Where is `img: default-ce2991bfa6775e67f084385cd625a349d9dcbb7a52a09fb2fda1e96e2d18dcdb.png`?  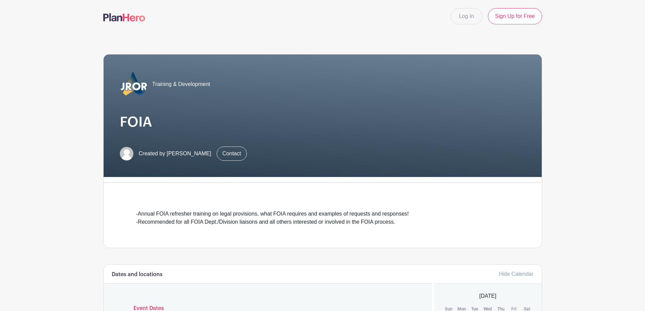 img: default-ce2991bfa6775e67f084385cd625a349d9dcbb7a52a09fb2fda1e96e2d18dcdb.png is located at coordinates (127, 154).